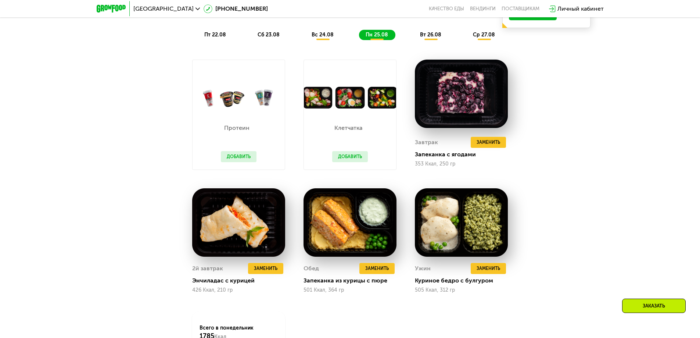  Describe the element at coordinates (348, 128) in the screenshot. I see `p: Клетчатка` at that location.